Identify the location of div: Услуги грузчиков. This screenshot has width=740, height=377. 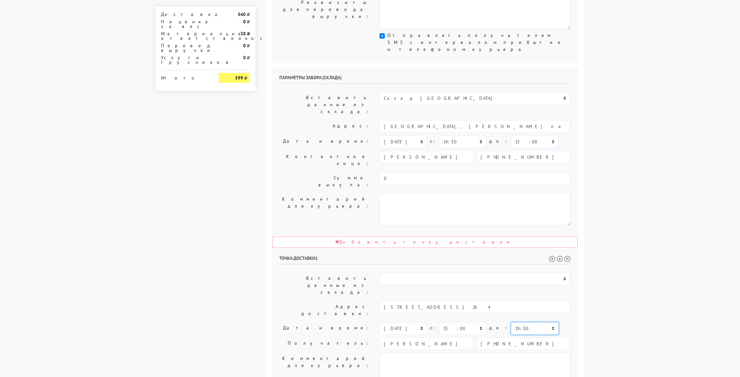
(185, 60).